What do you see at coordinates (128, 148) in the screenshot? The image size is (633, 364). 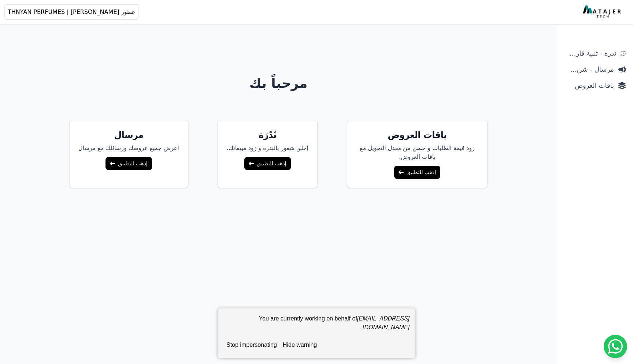 I see `p: اعرض جميع عروضك ورسائلك مع مرسال` at bounding box center [128, 148].